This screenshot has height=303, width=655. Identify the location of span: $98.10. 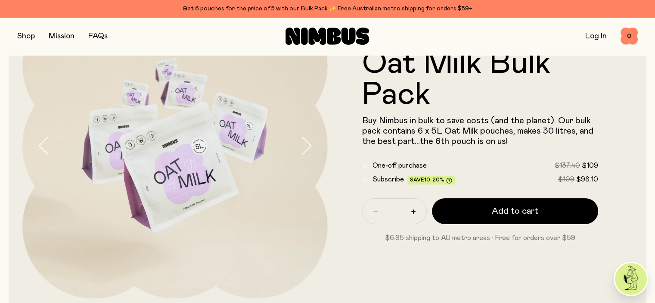
(587, 179).